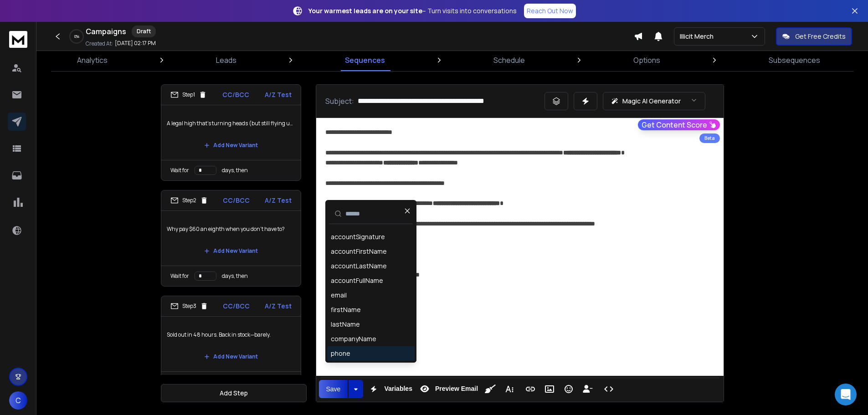 This screenshot has height=415, width=868. I want to click on p: Why pay $60 an eighth when you don’t have to?, so click(231, 229).